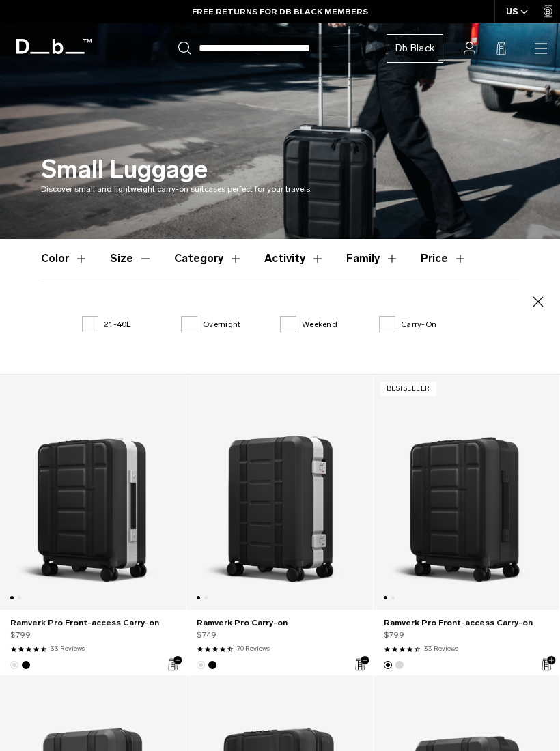  Describe the element at coordinates (118, 325) in the screenshot. I see `p: 21-40L` at that location.